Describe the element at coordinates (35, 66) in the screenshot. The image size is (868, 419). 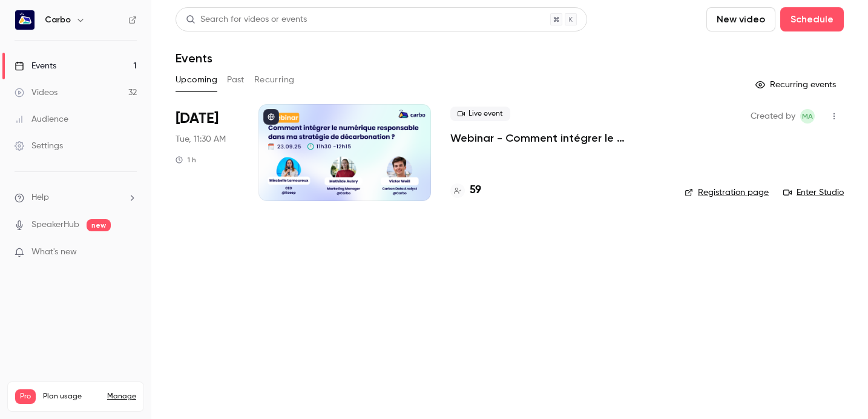
I see `div: Events` at that location.